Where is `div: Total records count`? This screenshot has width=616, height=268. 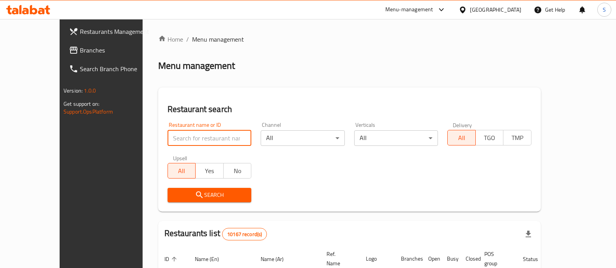
div: Total records count is located at coordinates (244, 234).